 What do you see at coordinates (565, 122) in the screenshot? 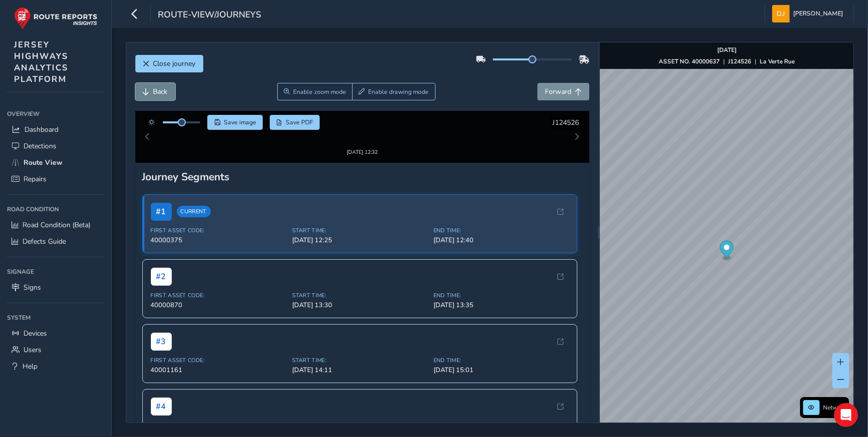
I see `span: J124526` at bounding box center [565, 122].